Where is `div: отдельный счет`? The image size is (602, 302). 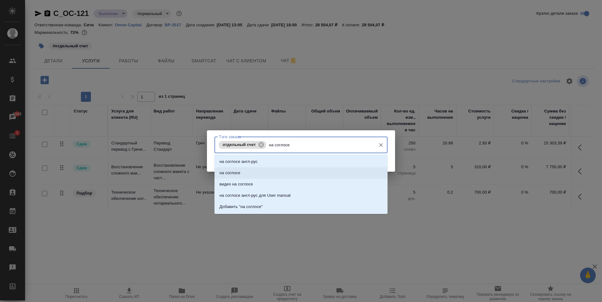
div: отдельный счет is located at coordinates (242, 145).